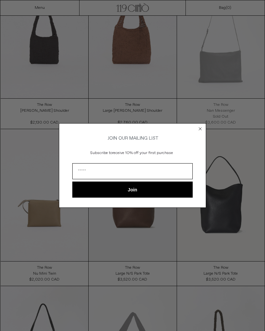  I want to click on span: receive 10% off your first purchase, so click(143, 153).